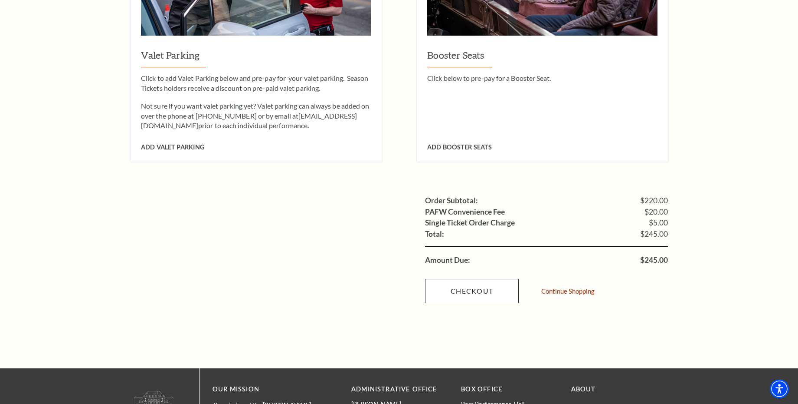 This screenshot has height=404, width=798. What do you see at coordinates (509, 389) in the screenshot?
I see `p: BOX OFFICE` at bounding box center [509, 389].